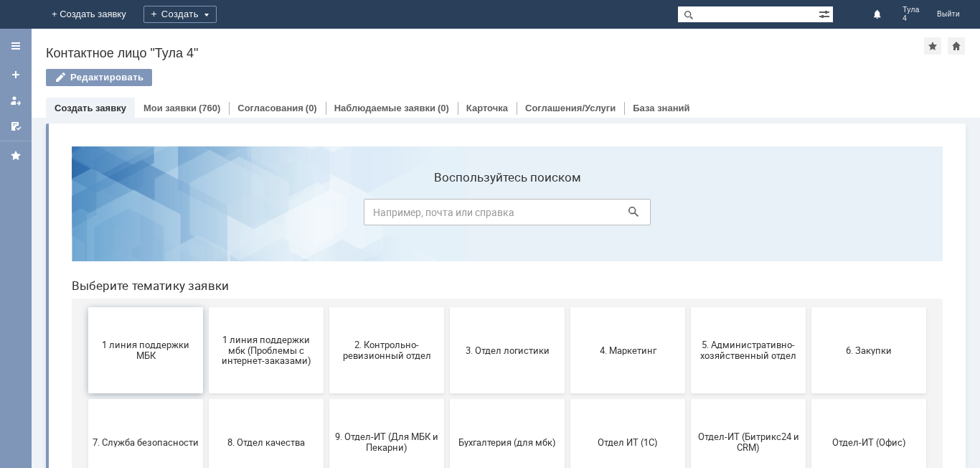 The height and width of the screenshot is (468, 980). Describe the element at coordinates (808, 307) in the screenshot. I see `button: Отдел-ИТ (Офис)` at that location.